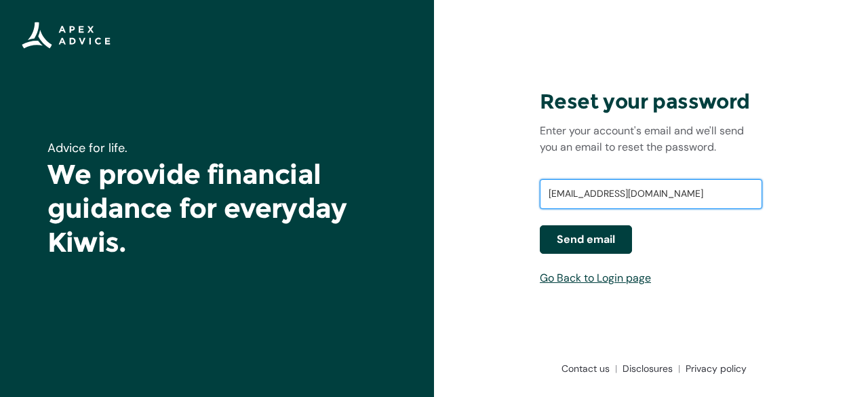 The height and width of the screenshot is (397, 868). What do you see at coordinates (651, 139) in the screenshot?
I see `p: Enter your account's email and we'll send you an email to reset the password.` at bounding box center [651, 139].